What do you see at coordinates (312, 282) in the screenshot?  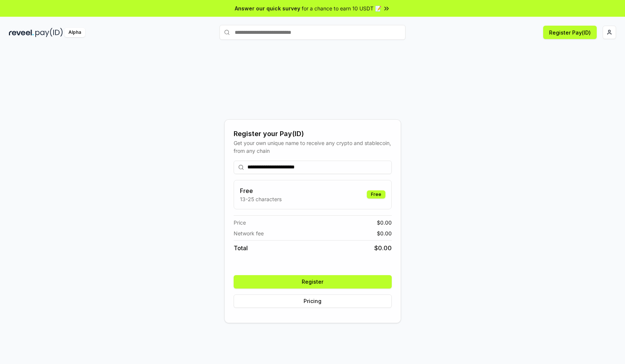 I see `button: Register` at bounding box center [312, 282].